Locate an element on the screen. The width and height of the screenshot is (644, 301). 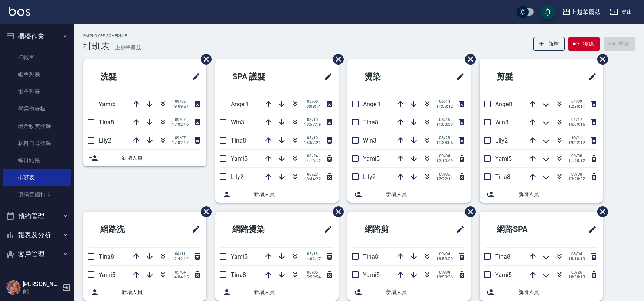
img: Person is located at coordinates (13, 288).